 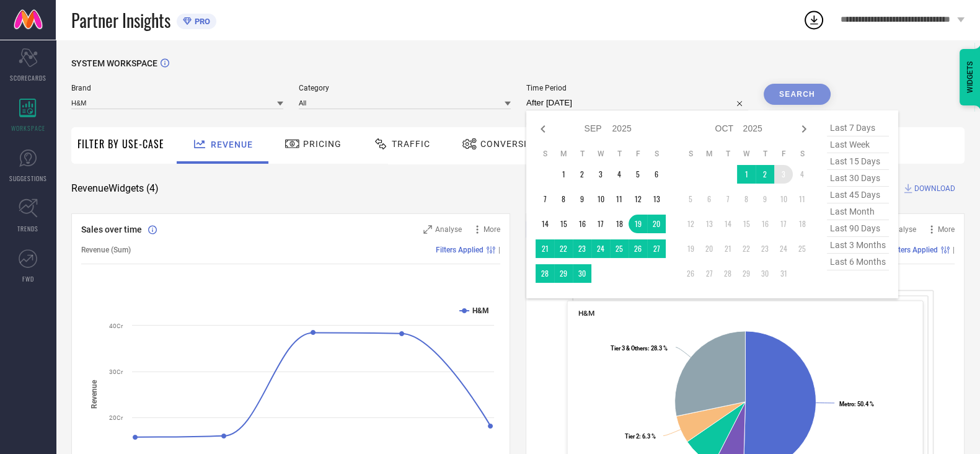 What do you see at coordinates (784, 223) in the screenshot?
I see `td: Fri Oct 17 2025` at bounding box center [784, 223].